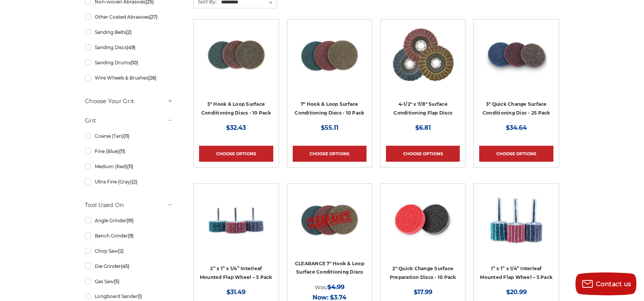 This screenshot has height=301, width=644. What do you see at coordinates (423, 109) in the screenshot?
I see `a: 4-1/2" x 7/8" Surface Conditioning Flap Discs` at bounding box center [423, 109].